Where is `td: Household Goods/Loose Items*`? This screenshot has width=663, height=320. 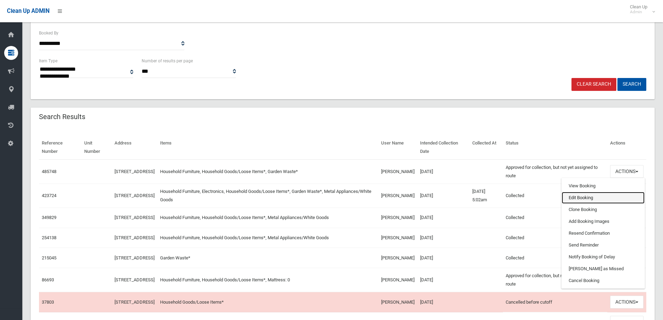 td: Household Goods/Loose Items* is located at coordinates (268, 302).